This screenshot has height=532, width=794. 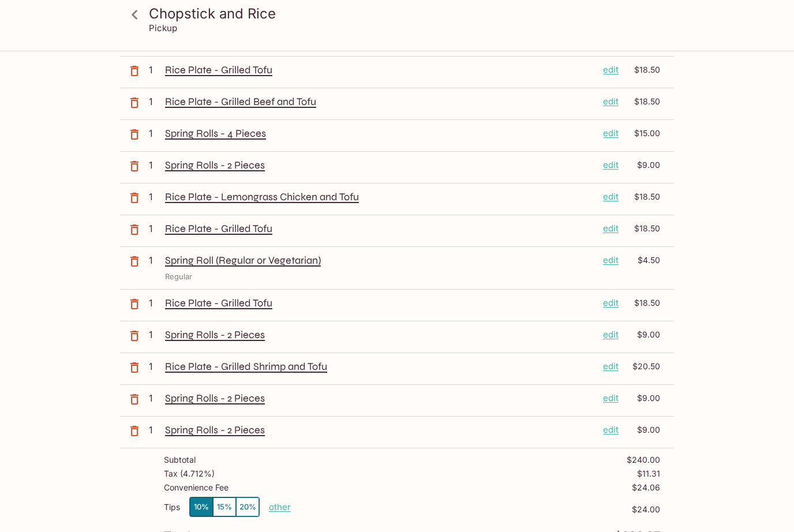 I want to click on p: $24.06, so click(x=645, y=488).